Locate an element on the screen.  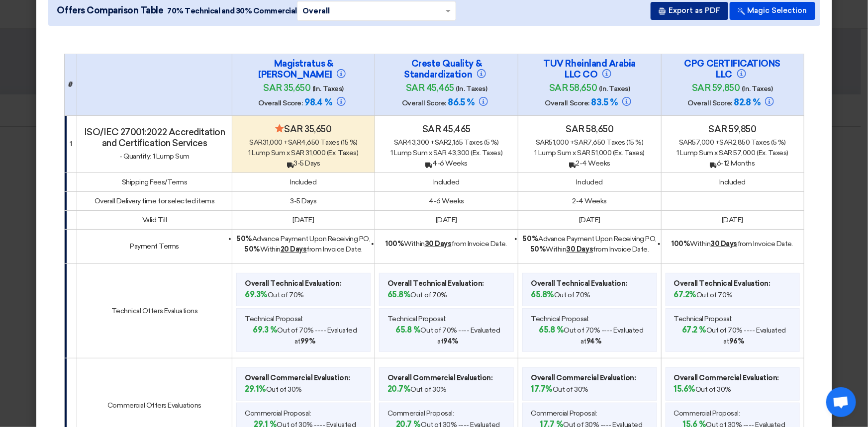
b: 94% is located at coordinates (594, 341).